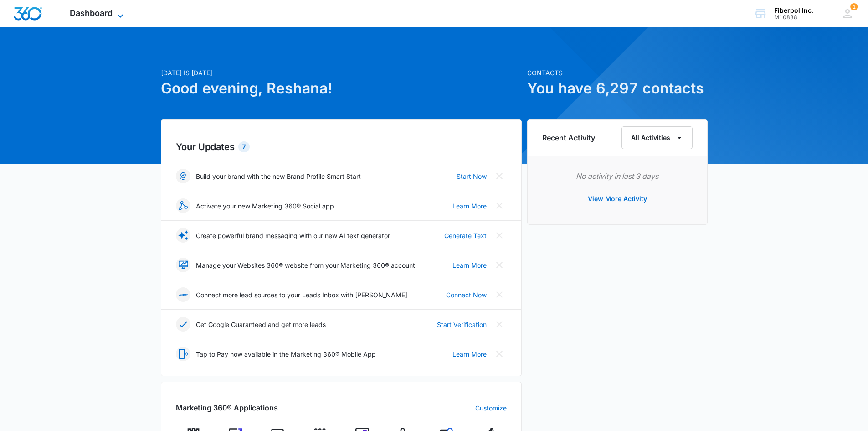 Image resolution: width=868 pixels, height=431 pixels. Describe the element at coordinates (341, 147) in the screenshot. I see `h2: Your Updates` at that location.